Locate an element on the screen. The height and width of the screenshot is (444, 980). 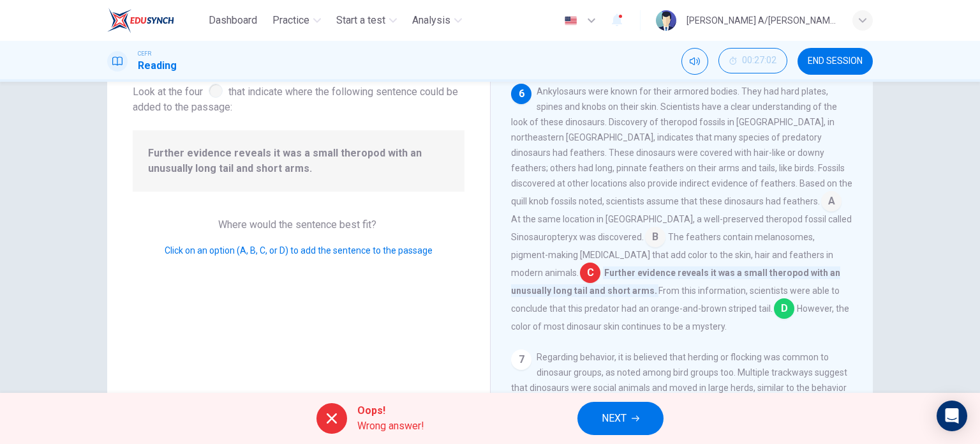
img: EduSynch logo is located at coordinates (141, 21).